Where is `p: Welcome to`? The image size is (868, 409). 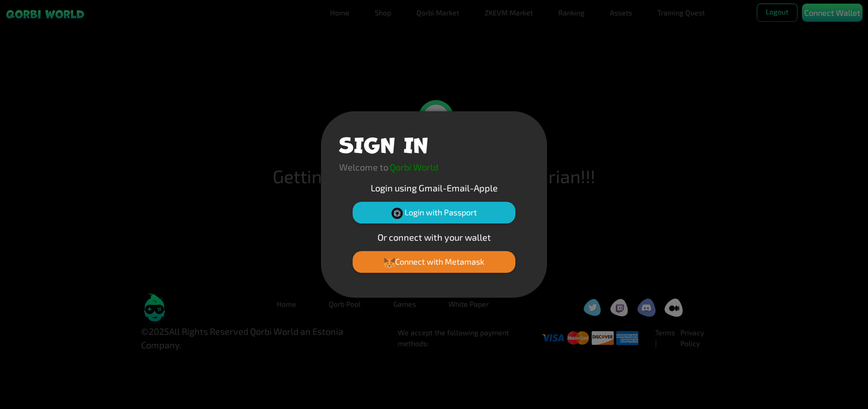 p: Welcome to is located at coordinates (363, 167).